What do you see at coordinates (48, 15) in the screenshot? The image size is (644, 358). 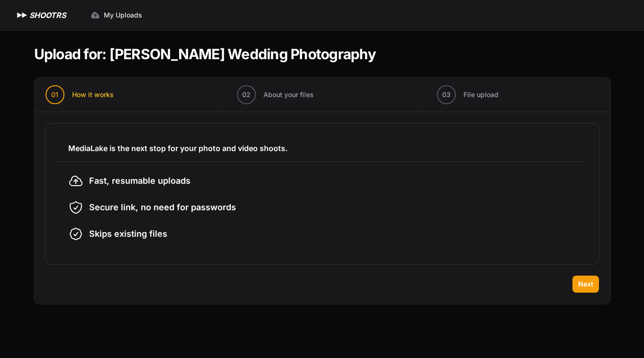 I see `h1: SHOOTRS` at bounding box center [48, 15].